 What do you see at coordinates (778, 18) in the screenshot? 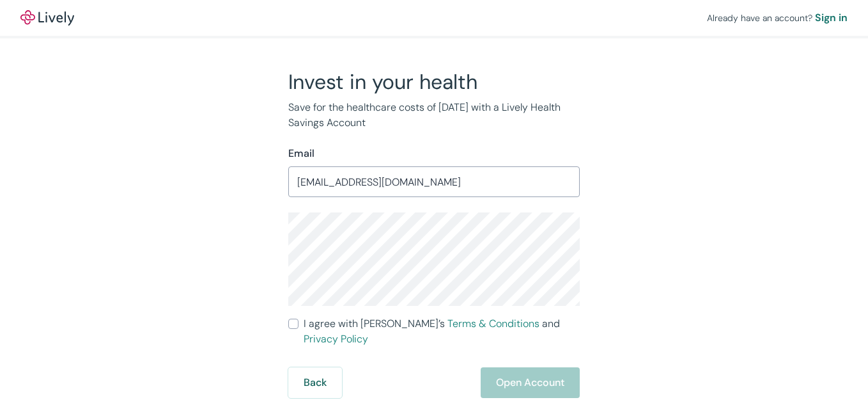
I see `div: Already have an account?` at bounding box center [778, 18].